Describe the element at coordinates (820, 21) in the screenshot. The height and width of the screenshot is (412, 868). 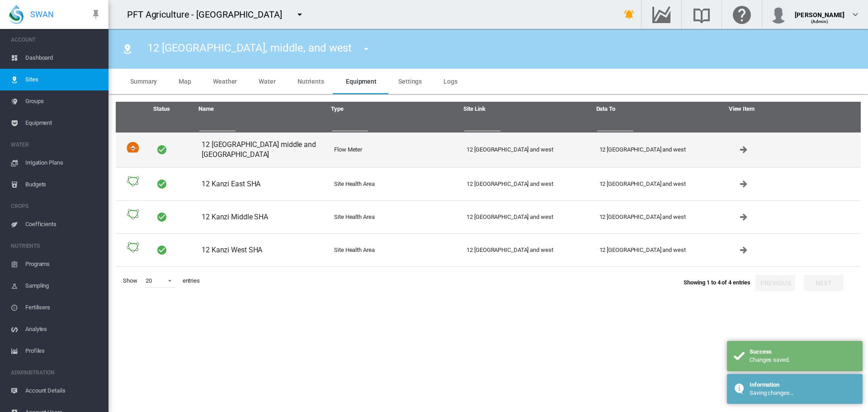
I see `span: (Admin)` at that location.